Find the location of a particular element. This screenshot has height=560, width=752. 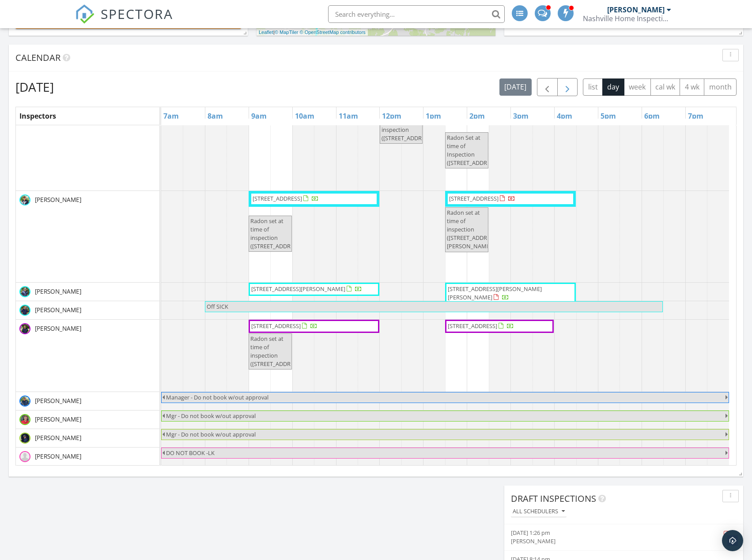

a: 12pm is located at coordinates (392, 116).